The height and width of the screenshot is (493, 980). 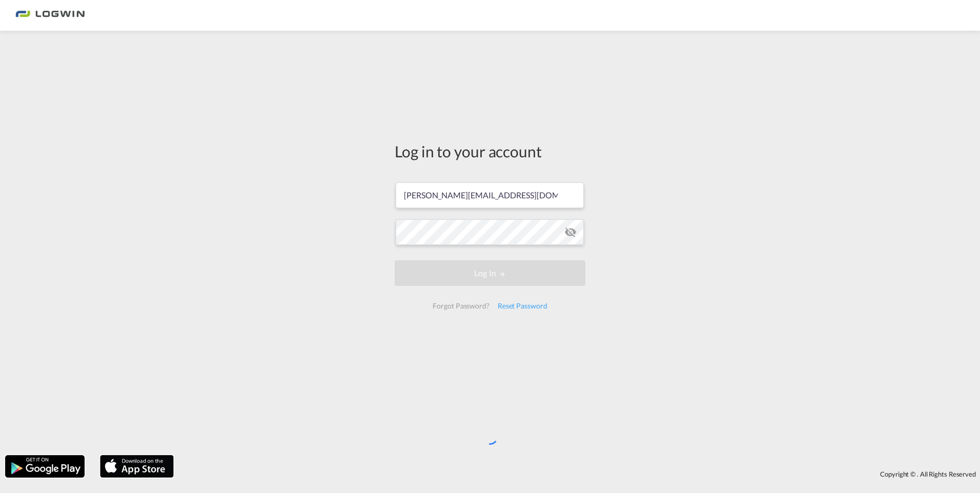 What do you see at coordinates (580, 474) in the screenshot?
I see `div: Copyright © . All Rights Reserved` at bounding box center [580, 474].